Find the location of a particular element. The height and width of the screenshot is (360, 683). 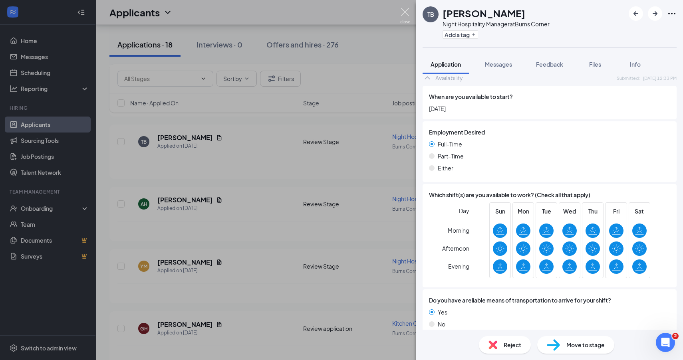

button: PlusAdd a tag is located at coordinates (460, 34).